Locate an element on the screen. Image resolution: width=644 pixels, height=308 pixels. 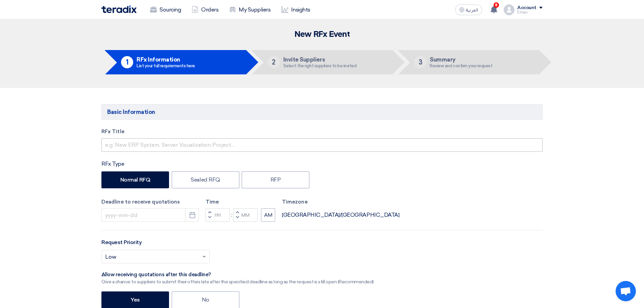
div: Give a chance to suppliers to submit their offers late after the specified deadline as long as th... is located at coordinates (237, 282).